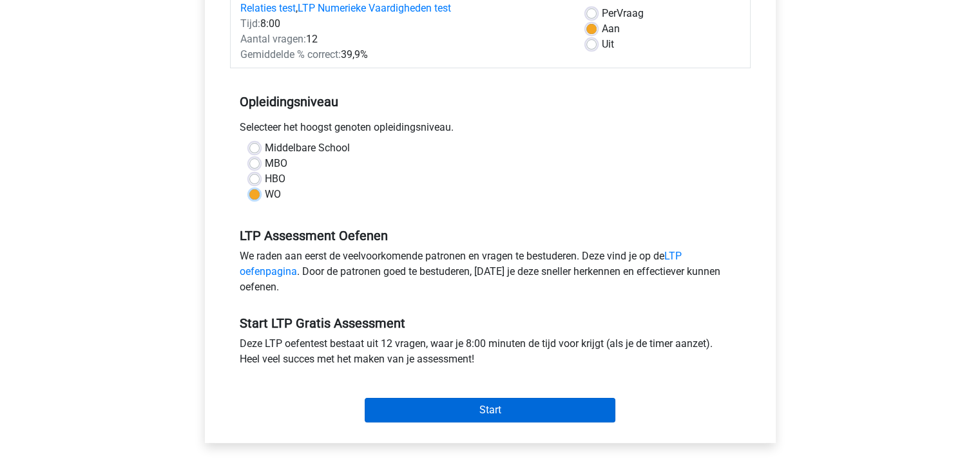  I want to click on label: WO, so click(273, 195).